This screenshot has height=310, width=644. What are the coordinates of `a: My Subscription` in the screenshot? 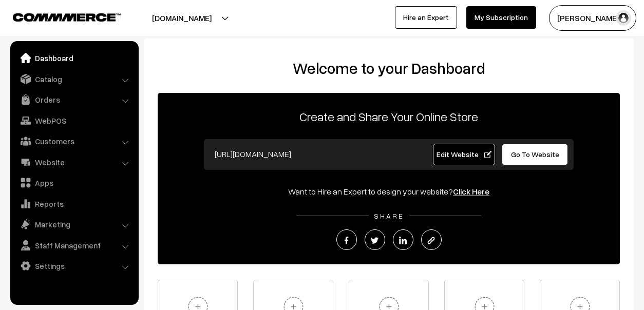 It's located at (501, 18).